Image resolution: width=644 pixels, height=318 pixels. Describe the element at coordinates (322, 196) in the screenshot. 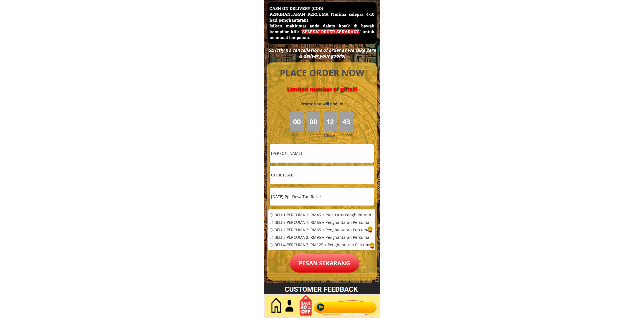

I see `input: Alamat` at that location.